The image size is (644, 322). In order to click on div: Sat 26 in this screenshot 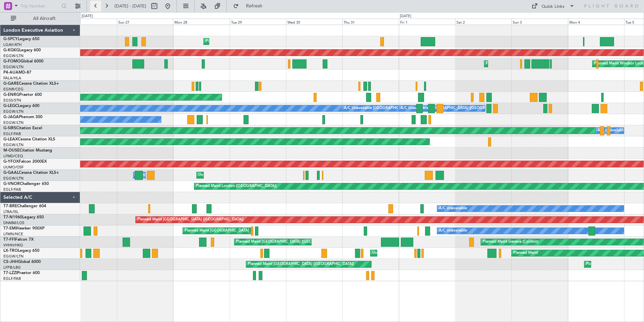, I will do `click(89, 22)`.